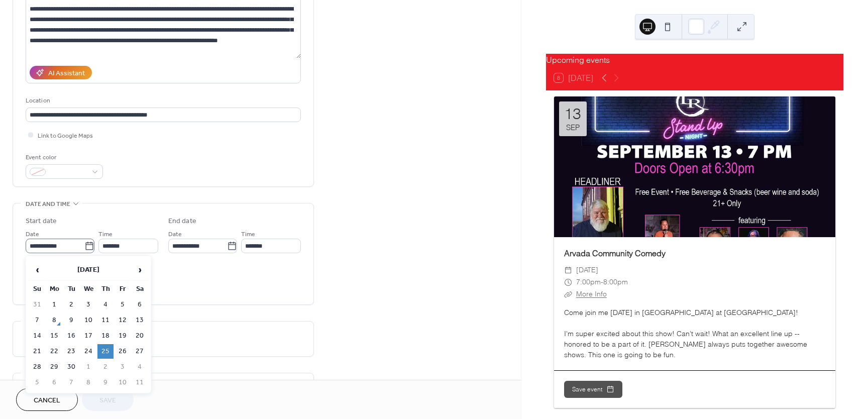  Describe the element at coordinates (65, 135) in the screenshot. I see `span: Link to Google Maps` at that location.